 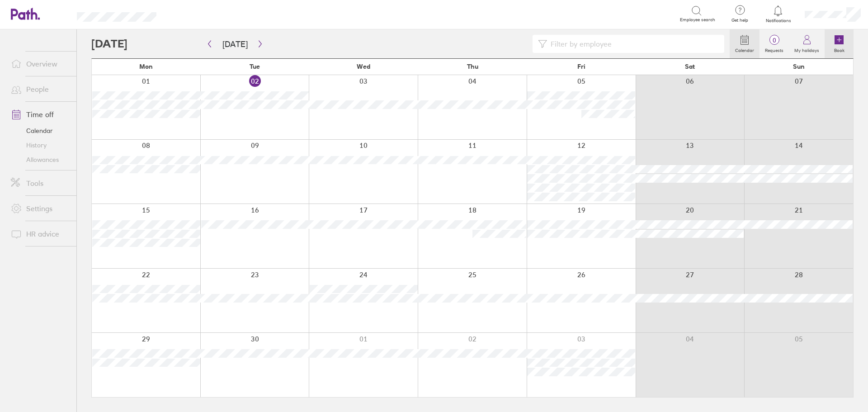 I want to click on a: Time off, so click(x=40, y=115).